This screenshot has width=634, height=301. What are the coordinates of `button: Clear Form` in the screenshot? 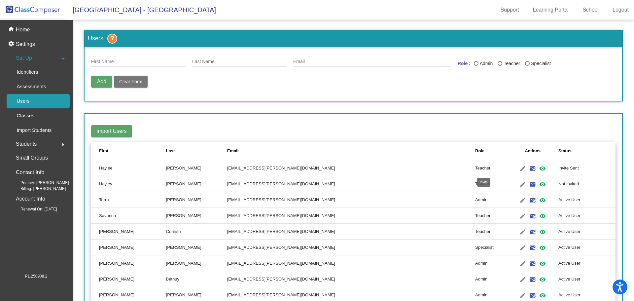 It's located at (131, 82).